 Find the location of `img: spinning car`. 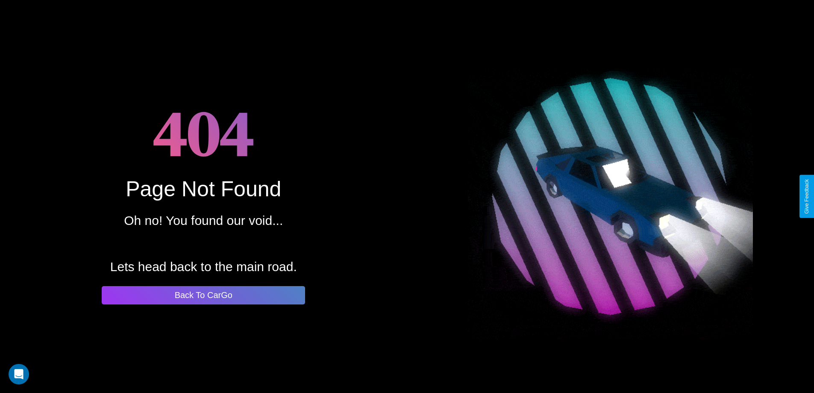

img: spinning car is located at coordinates (610, 196).